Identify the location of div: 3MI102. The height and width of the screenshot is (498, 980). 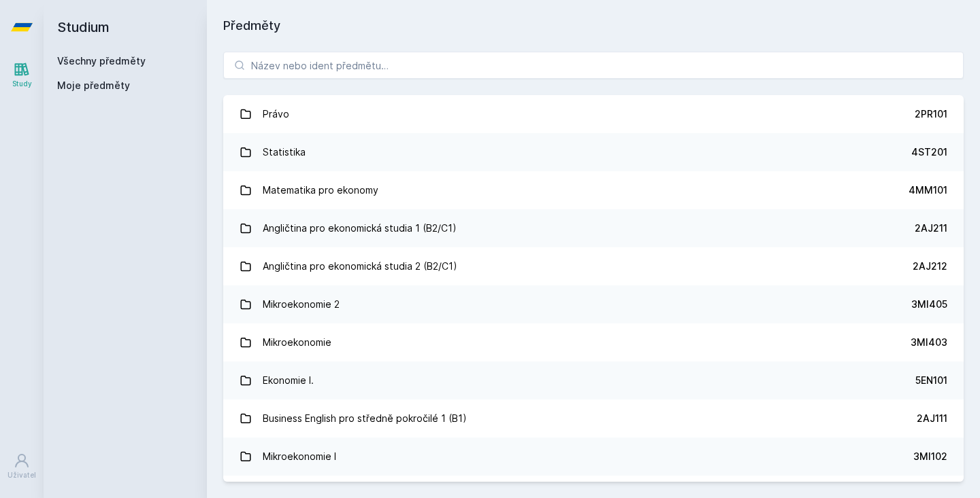
(930, 457).